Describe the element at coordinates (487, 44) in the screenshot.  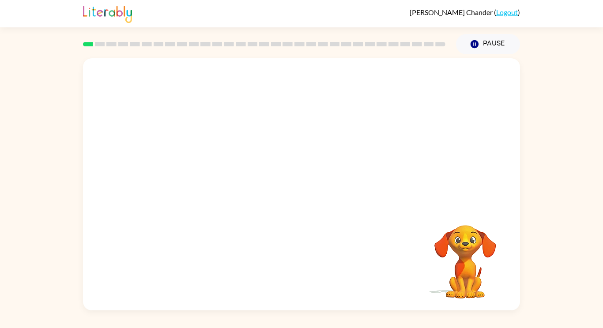
I see `button: Pause` at that location.